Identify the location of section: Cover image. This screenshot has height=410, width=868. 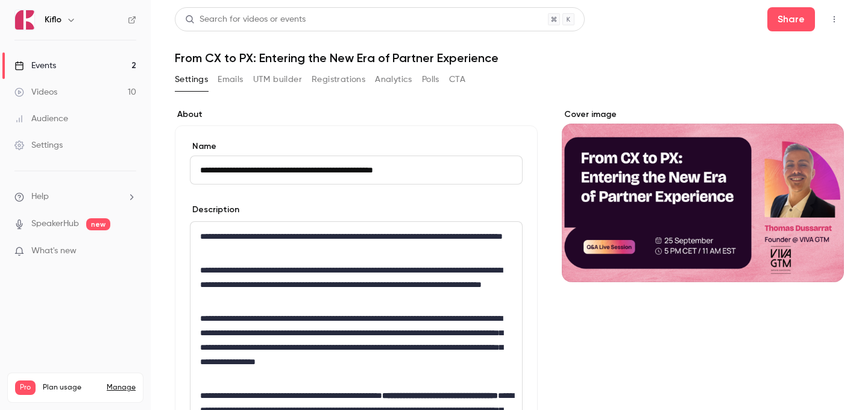
(703, 196).